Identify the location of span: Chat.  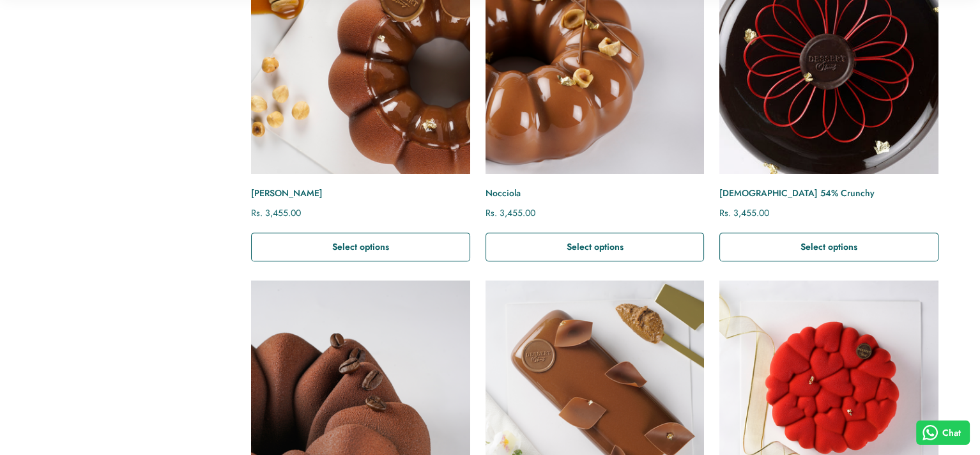
(951, 432).